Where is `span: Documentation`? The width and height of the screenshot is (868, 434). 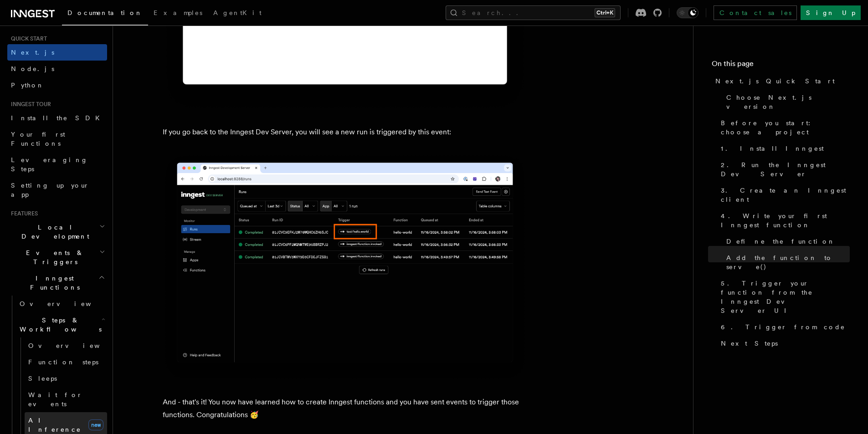 span: Documentation is located at coordinates (105, 13).